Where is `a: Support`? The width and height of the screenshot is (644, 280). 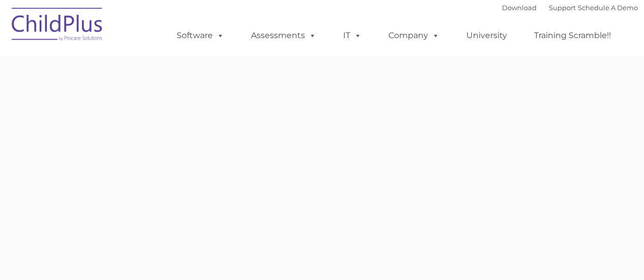
a: Support is located at coordinates (562, 7).